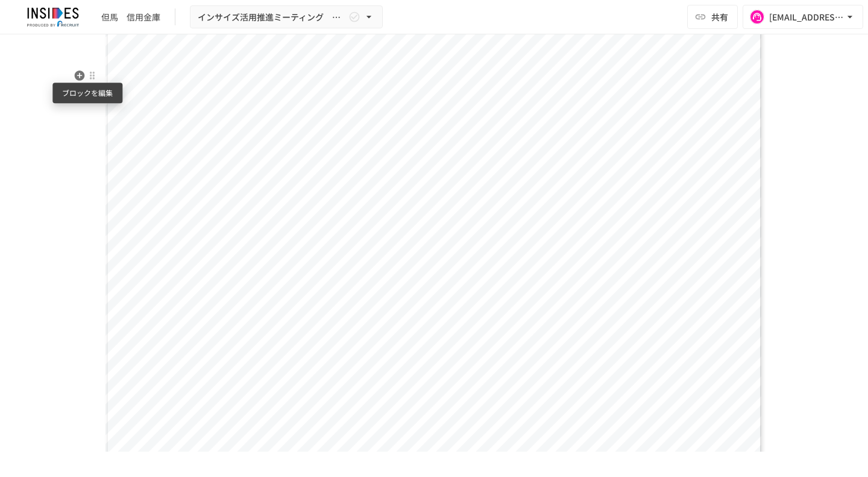 The image size is (868, 477). I want to click on button: 共有, so click(713, 17).